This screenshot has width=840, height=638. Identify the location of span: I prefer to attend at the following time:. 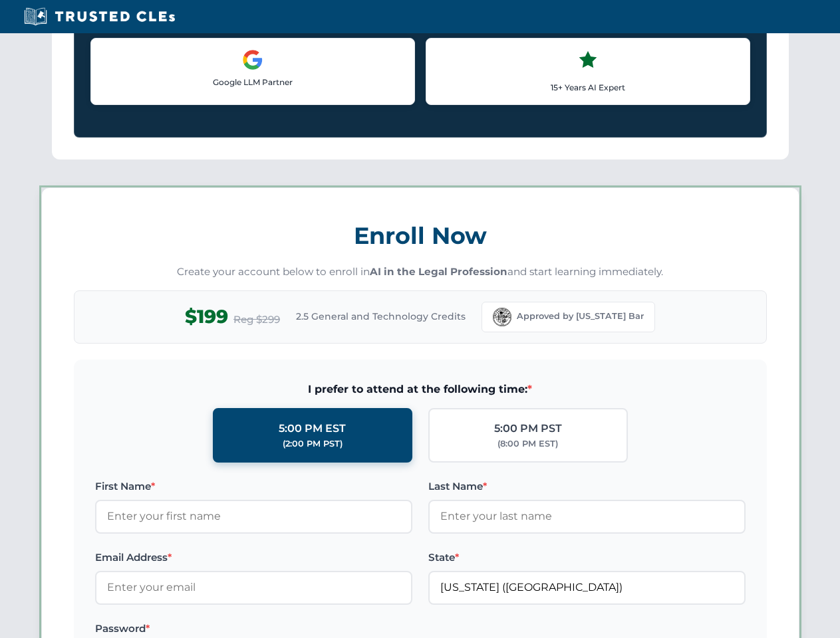
(420, 389).